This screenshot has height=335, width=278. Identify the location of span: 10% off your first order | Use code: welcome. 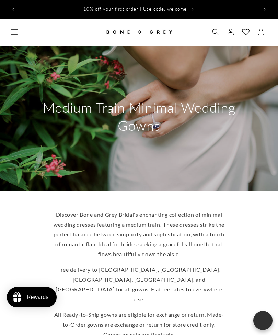
(135, 9).